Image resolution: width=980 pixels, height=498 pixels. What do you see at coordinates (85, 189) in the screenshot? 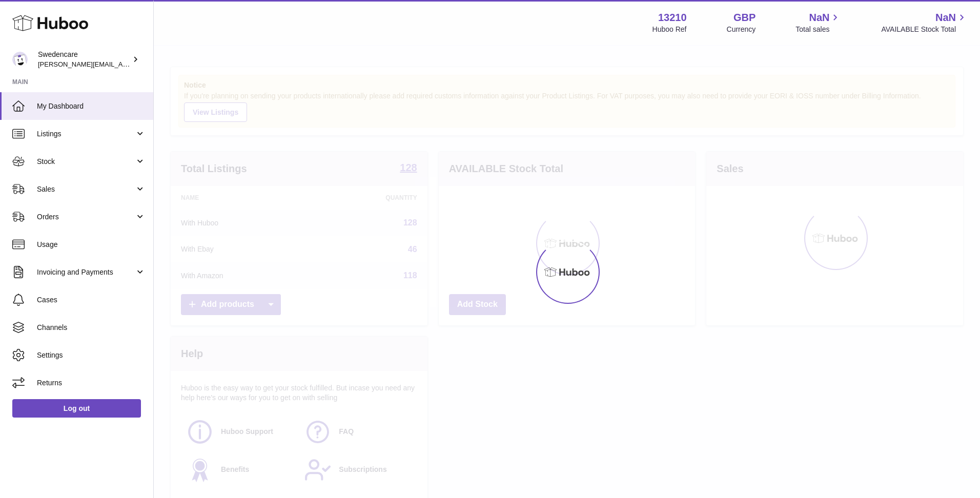
I see `span: Sales` at bounding box center [85, 189].